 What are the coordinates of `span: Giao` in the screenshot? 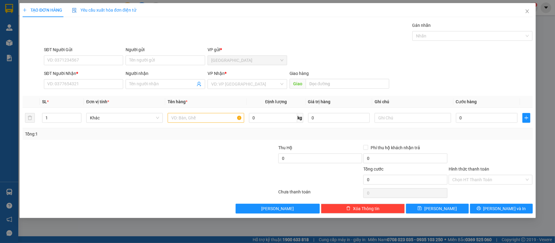 It's located at (297, 84).